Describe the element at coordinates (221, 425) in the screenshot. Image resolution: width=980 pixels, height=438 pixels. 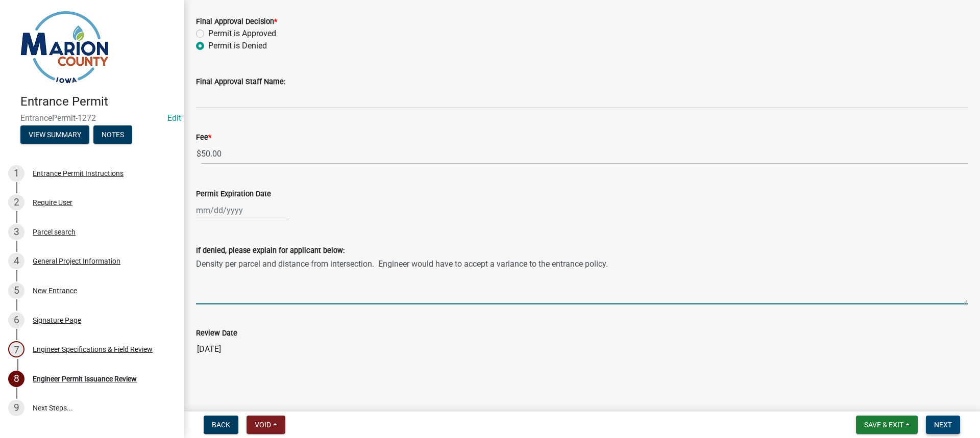
I see `span: Back` at that location.